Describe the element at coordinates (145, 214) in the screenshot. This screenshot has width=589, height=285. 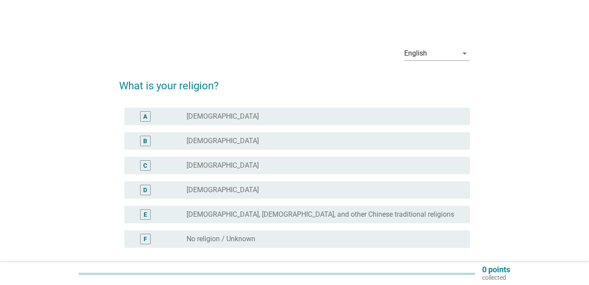
I see `div: E` at that location.